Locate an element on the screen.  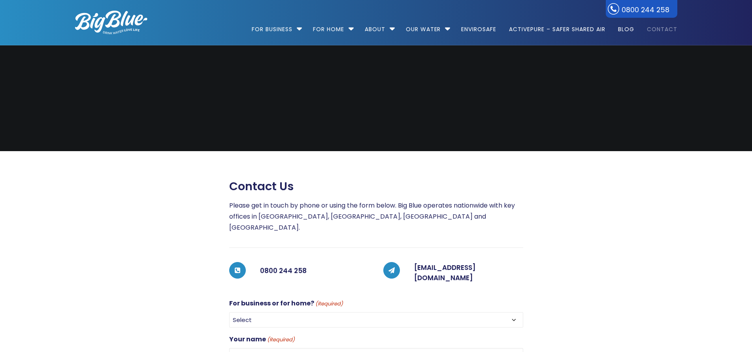
p: Please get in touch by phone or using the form below. Big Blue operates nationwide with key offic... is located at coordinates (376, 217).